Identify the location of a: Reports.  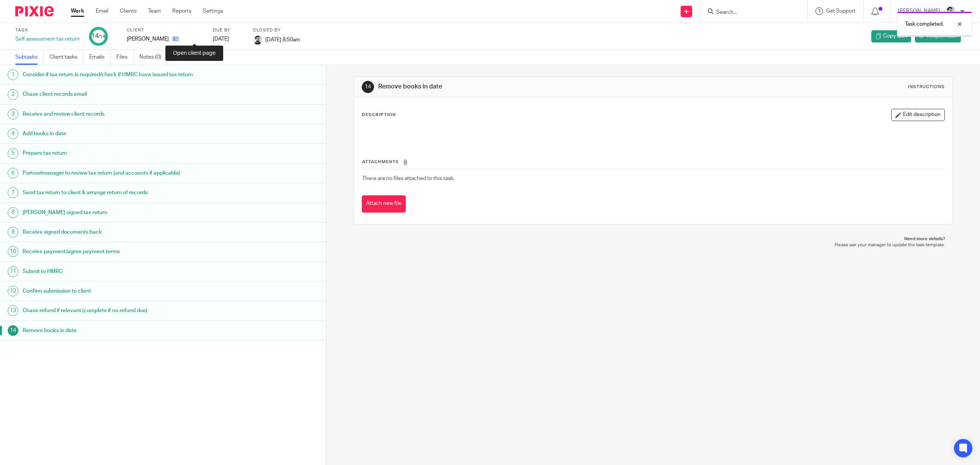
(182, 11).